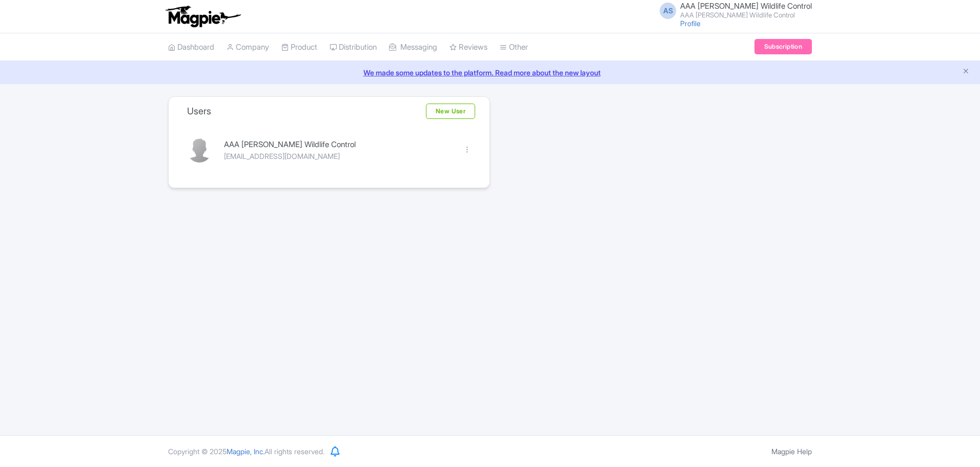 This screenshot has width=980, height=467. I want to click on a: Profile, so click(690, 23).